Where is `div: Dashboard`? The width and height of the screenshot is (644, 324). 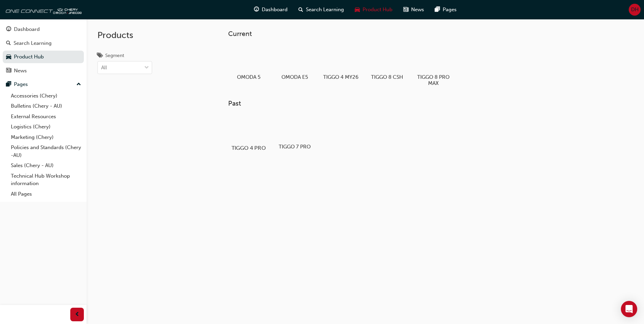
div: Dashboard is located at coordinates (27, 29).